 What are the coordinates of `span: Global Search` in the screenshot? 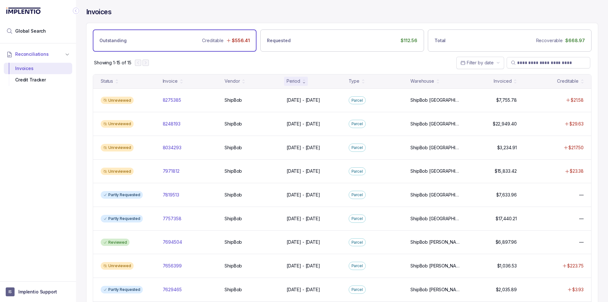 It's located at (30, 31).